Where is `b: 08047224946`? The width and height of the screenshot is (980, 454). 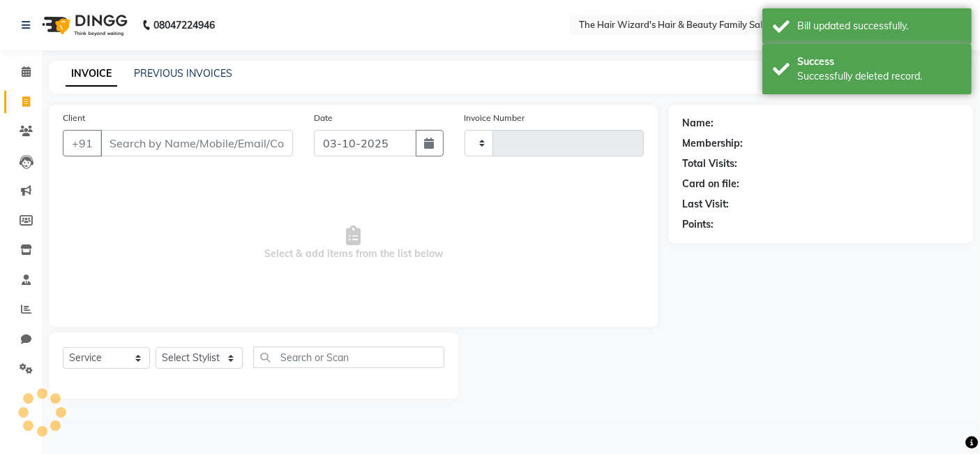
b: 08047224946 is located at coordinates (184, 25).